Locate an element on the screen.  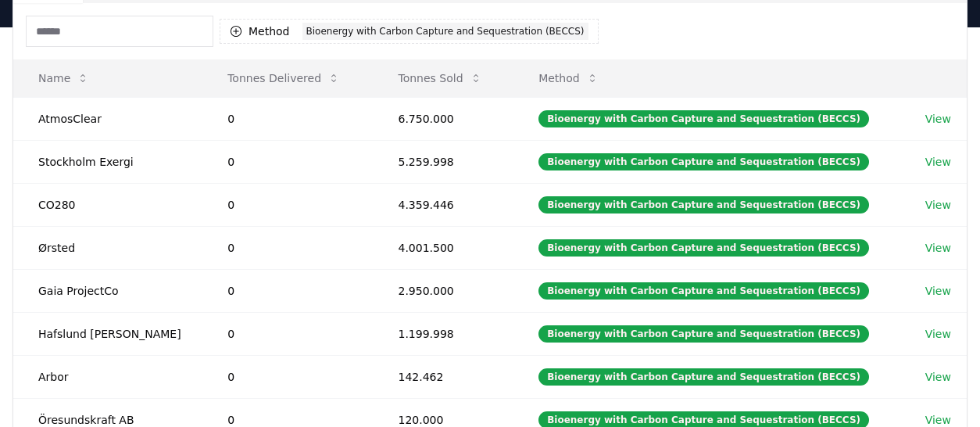
td: Gaia ProjectCo is located at coordinates (108, 290).